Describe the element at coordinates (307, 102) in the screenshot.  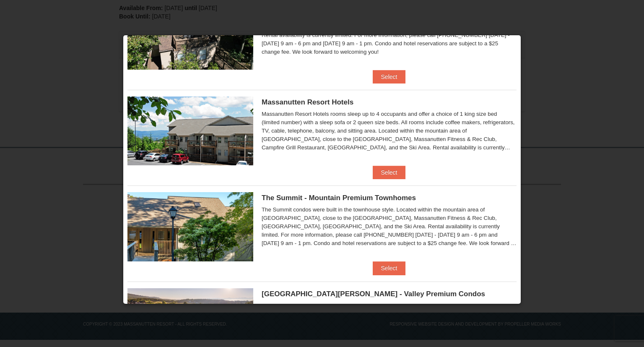
I see `span: Massanutten Resort Hotels` at that location.